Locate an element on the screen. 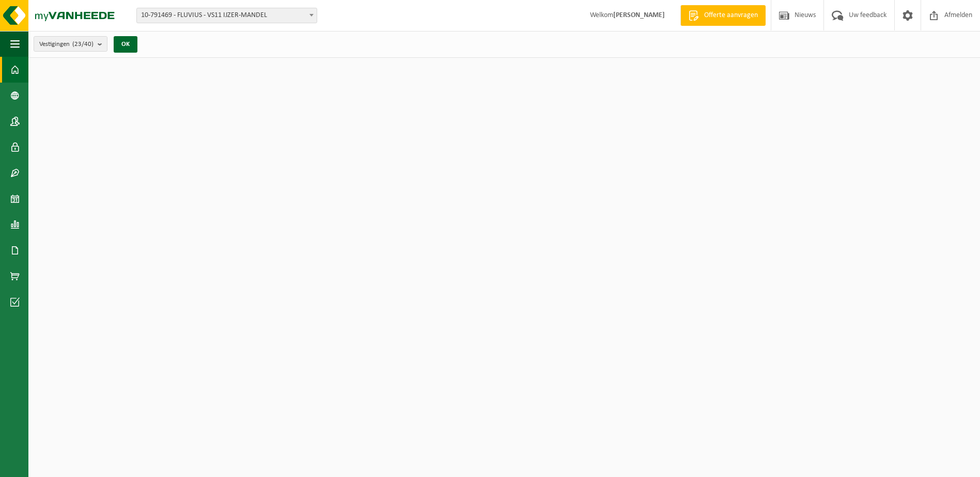 The height and width of the screenshot is (477, 980). button: Vestigingen(23/40) is located at coordinates (70, 44).